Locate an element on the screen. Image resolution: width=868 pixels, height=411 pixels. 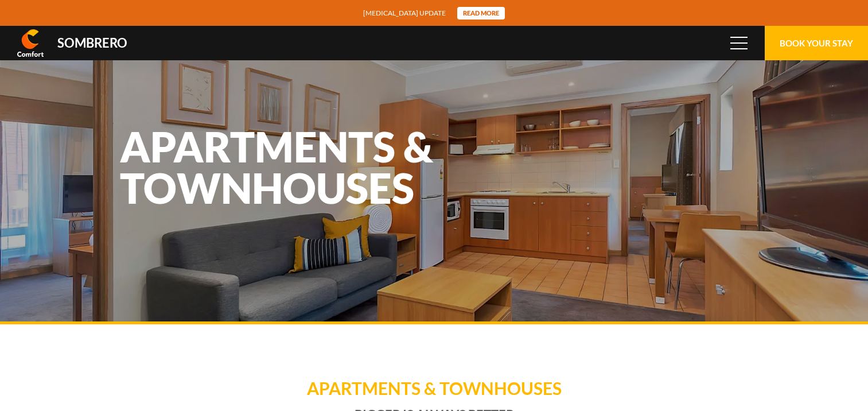
img: Comfort Inn & Suites Sombrero is located at coordinates (31, 43).